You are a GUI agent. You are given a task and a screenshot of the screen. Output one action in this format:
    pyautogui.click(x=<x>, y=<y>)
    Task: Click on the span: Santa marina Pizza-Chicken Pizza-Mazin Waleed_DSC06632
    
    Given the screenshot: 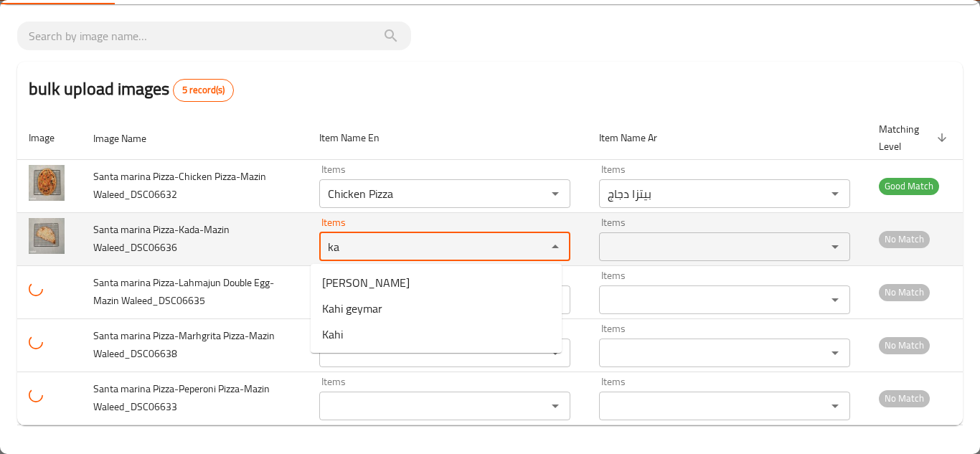 What is the action you would take?
    pyautogui.click(x=179, y=185)
    